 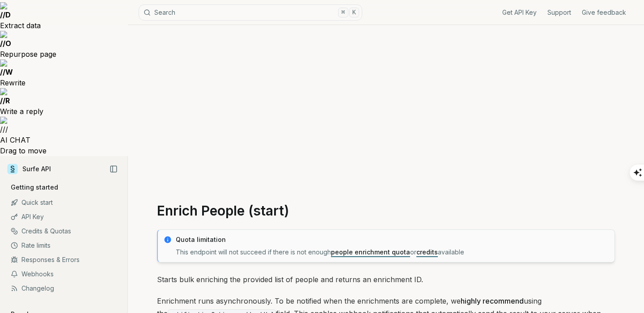 I want to click on div: Domain Overview, so click(x=57, y=56).